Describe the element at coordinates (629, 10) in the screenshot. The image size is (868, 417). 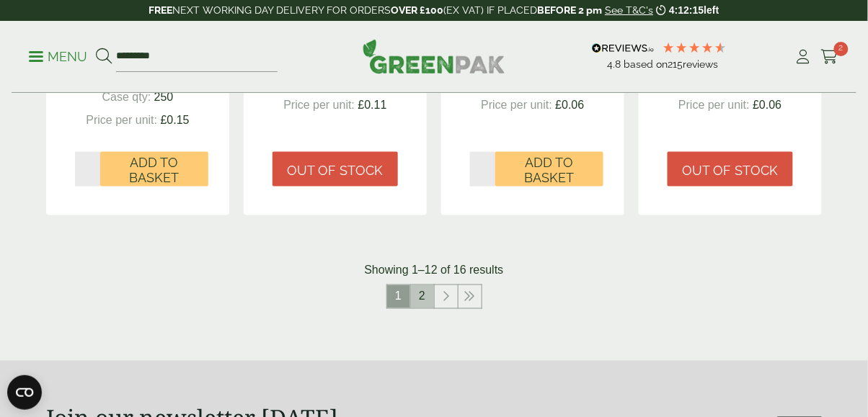
I see `a: See T&C's` at that location.